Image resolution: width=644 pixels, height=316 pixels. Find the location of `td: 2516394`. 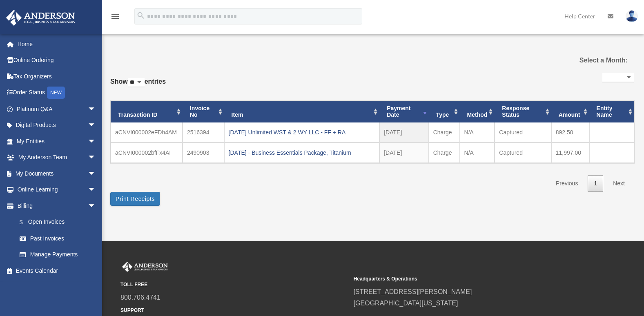

td: 2516394 is located at coordinates (204, 132).